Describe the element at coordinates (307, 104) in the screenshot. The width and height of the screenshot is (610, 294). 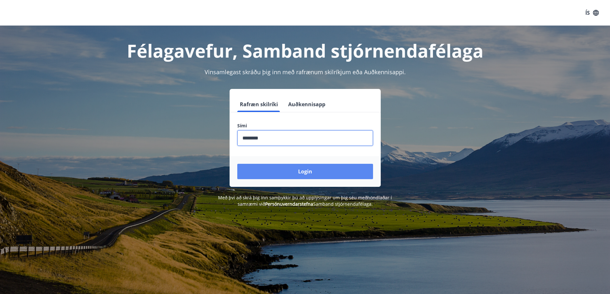
I see `button: Auðkennisapp` at that location.